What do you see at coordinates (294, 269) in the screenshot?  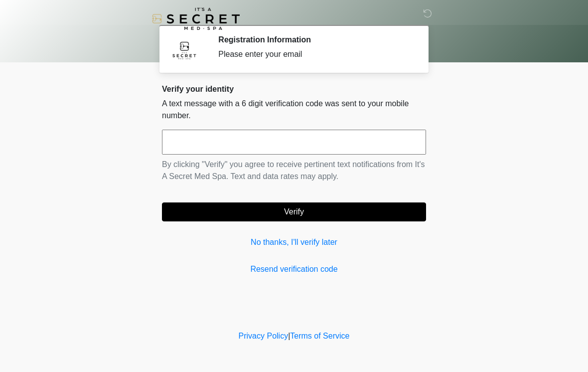 I see `a: Resend verification code` at bounding box center [294, 269].